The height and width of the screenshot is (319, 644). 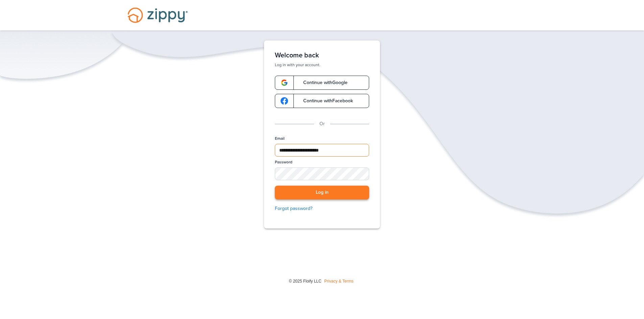 I want to click on input: Email, so click(x=322, y=151).